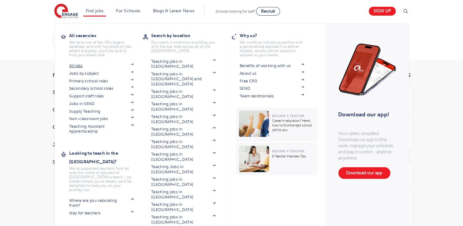 The height and width of the screenshot is (226, 463). What do you see at coordinates (106, 44) in the screenshot?
I see `a: All vacanciesWe have one of the UK's largest database. and with hundreds of jobs added everyday. ...` at bounding box center [106, 44].